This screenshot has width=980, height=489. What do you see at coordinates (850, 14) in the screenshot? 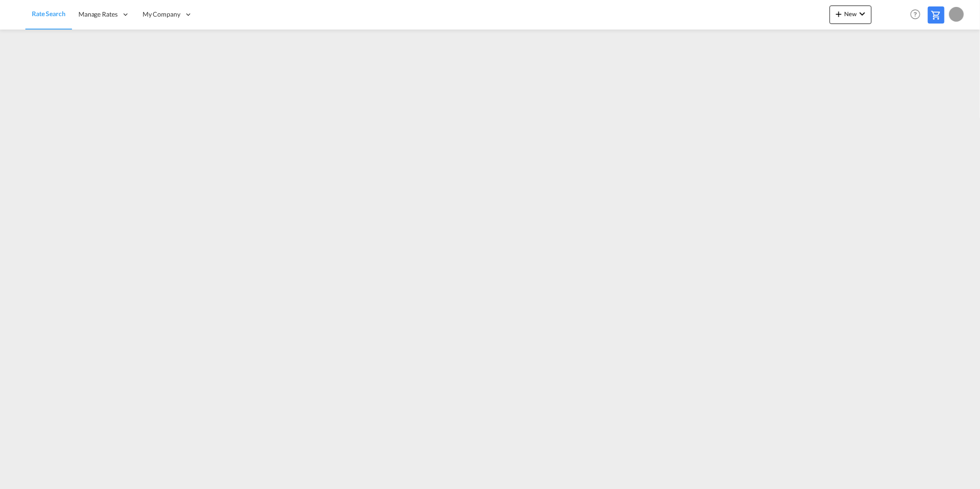
I see `span: New` at bounding box center [850, 14].